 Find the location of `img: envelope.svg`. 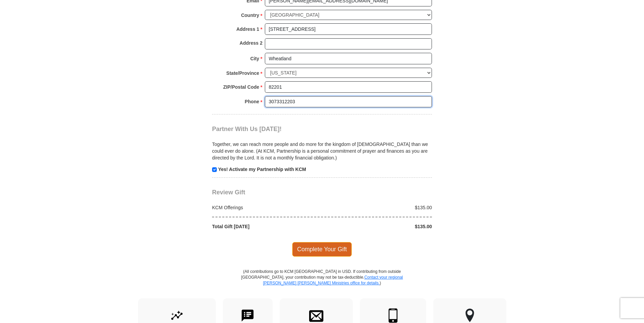

img: envelope.svg is located at coordinates (316, 315).